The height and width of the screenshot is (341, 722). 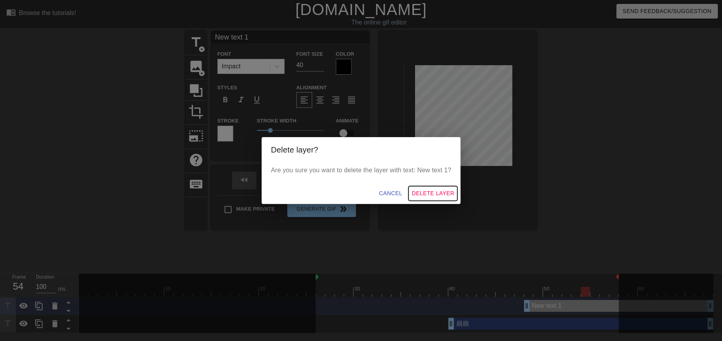 I want to click on p: Are you sure you want to delete the layer with text: New text 1?, so click(x=361, y=170).